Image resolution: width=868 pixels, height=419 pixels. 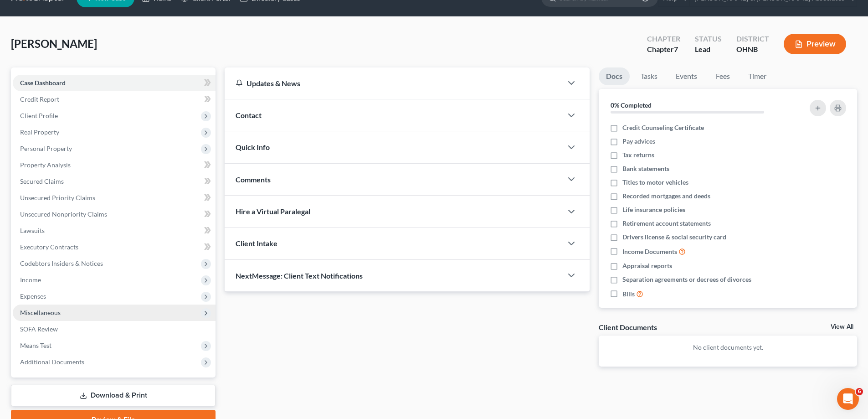 What do you see at coordinates (666, 196) in the screenshot?
I see `span: Recorded mortgages and deeds` at bounding box center [666, 196].